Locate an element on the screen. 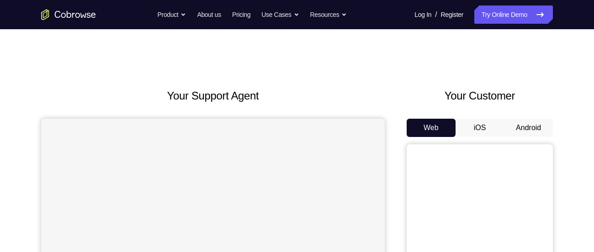 The image size is (594, 252). button: Product is located at coordinates (172, 15).